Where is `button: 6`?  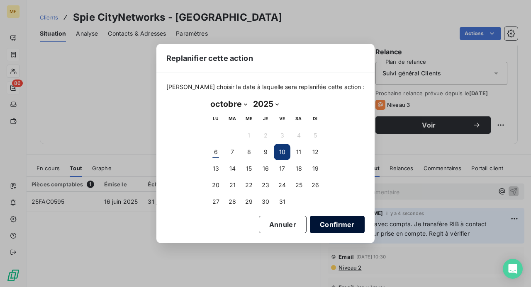
button: 6 is located at coordinates (216, 152).